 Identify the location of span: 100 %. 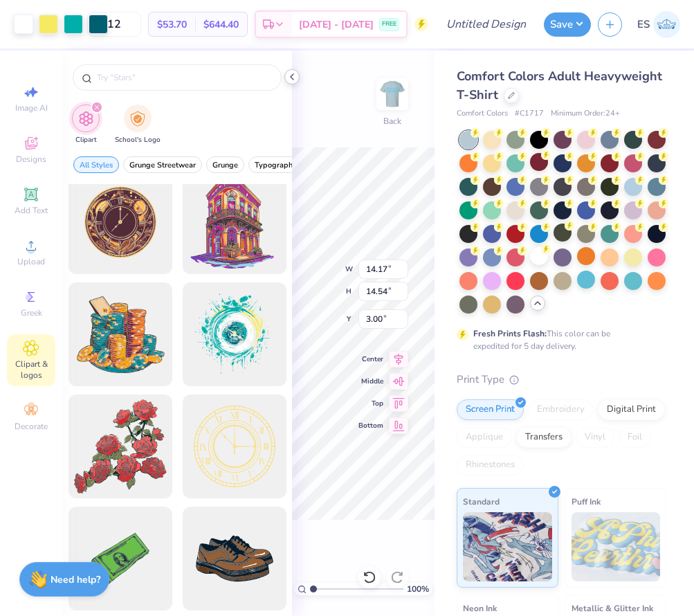
(418, 589).